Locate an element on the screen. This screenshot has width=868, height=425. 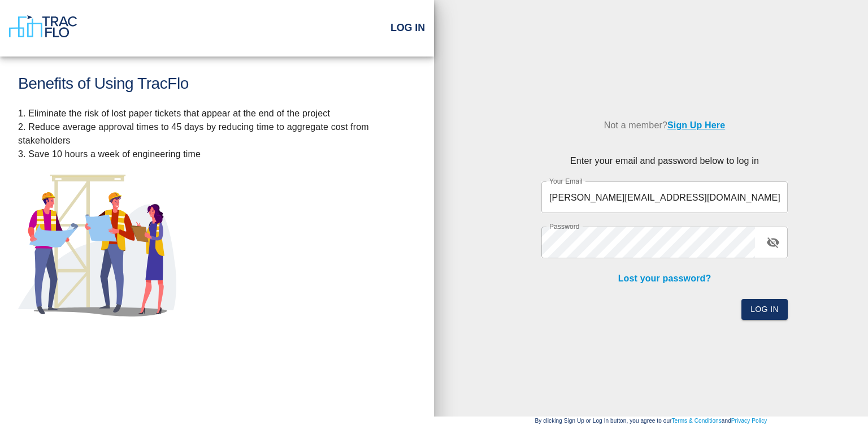
h1: Benefits of Using TracFlo is located at coordinates (217, 84).